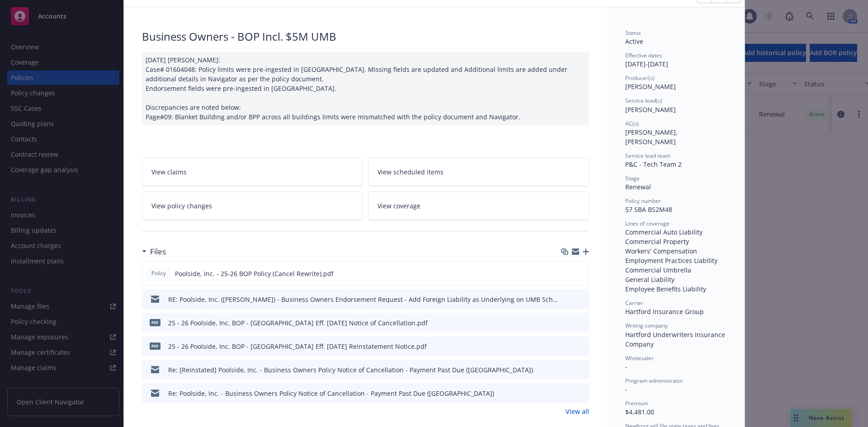 The width and height of the screenshot is (868, 427). What do you see at coordinates (158, 252) in the screenshot?
I see `h3: Files` at bounding box center [158, 252].